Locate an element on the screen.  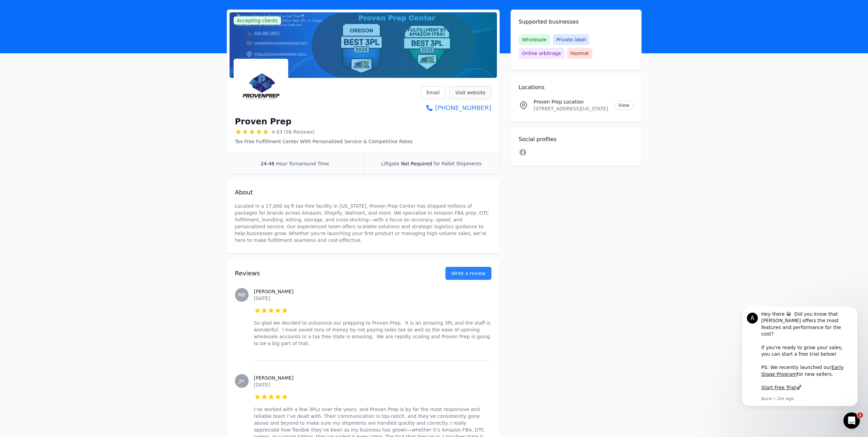
div: Profile image for Aura is located at coordinates (21, 11).